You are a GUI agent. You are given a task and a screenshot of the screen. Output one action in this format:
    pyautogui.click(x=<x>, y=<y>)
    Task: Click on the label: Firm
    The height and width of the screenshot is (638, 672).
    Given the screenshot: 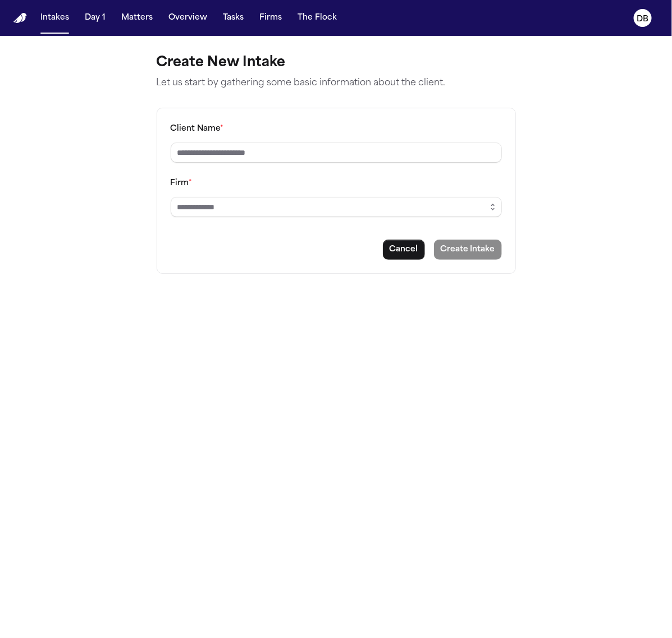 What is the action you would take?
    pyautogui.click(x=181, y=183)
    